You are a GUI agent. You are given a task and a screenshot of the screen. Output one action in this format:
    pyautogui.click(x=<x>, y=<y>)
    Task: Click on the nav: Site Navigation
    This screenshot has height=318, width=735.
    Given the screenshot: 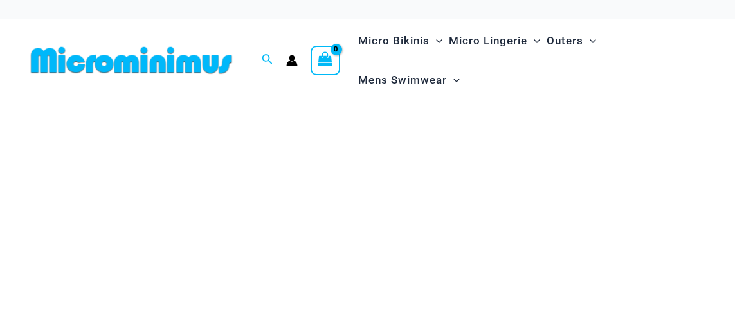 What is the action you would take?
    pyautogui.click(x=531, y=60)
    